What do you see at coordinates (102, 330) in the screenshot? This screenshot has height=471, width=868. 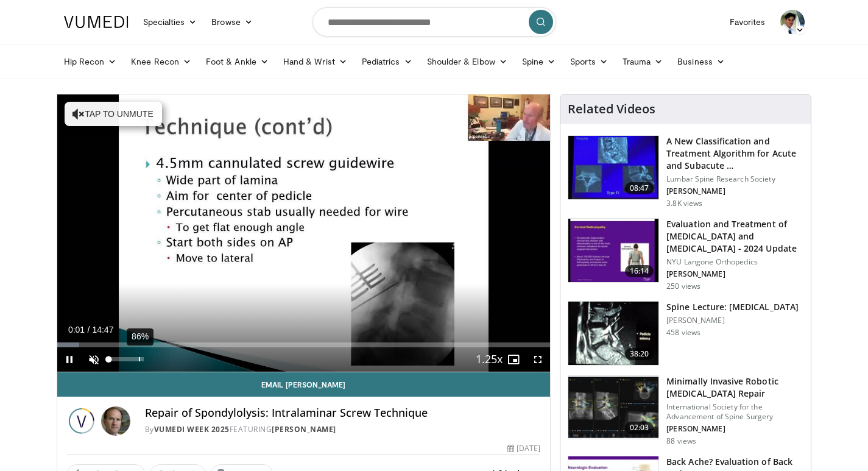 I see `span: 14:47` at bounding box center [102, 330].